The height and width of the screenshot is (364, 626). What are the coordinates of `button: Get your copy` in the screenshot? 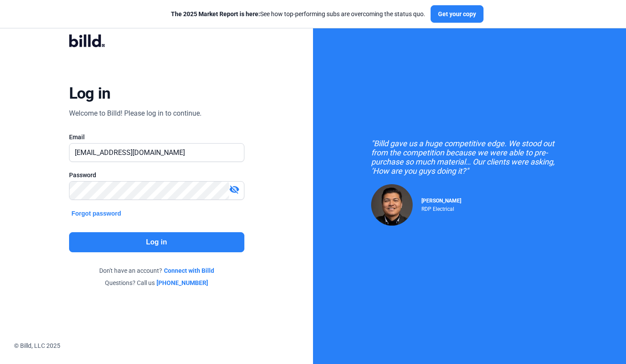 It's located at (457, 14).